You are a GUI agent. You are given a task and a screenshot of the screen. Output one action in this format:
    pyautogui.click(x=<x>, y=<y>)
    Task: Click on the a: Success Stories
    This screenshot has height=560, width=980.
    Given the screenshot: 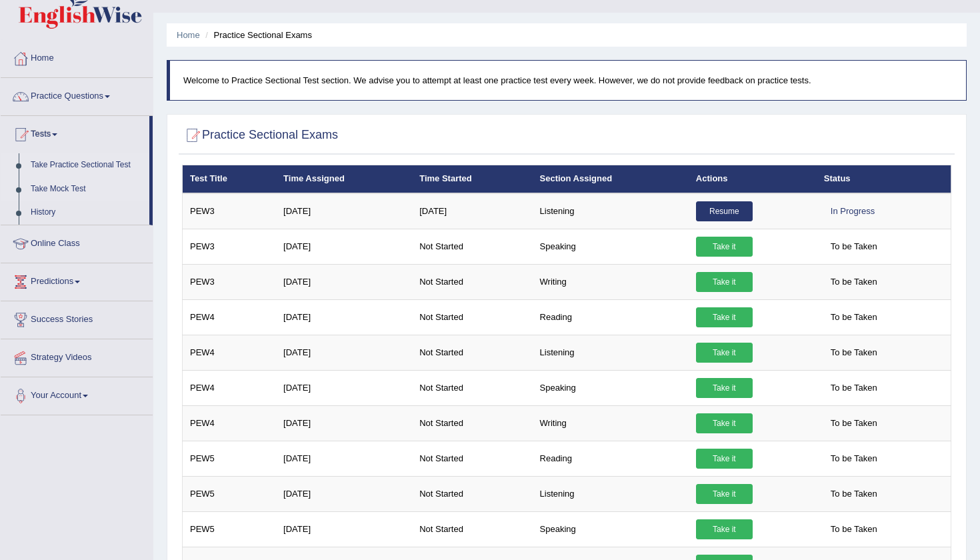 What is the action you would take?
    pyautogui.click(x=77, y=318)
    